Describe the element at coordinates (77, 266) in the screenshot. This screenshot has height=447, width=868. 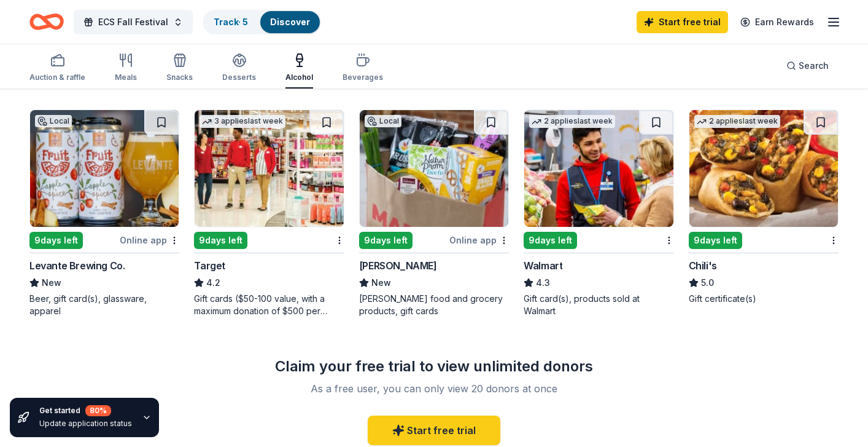
I see `div: Levante Brewing Co.` at that location.